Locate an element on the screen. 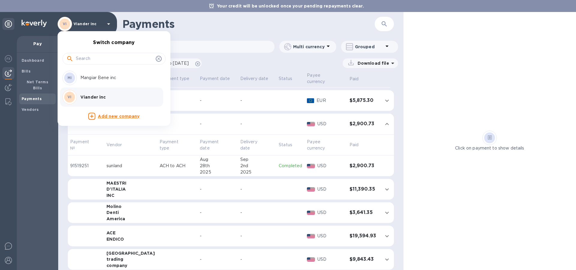  p: Mangiar Bene inc is located at coordinates (118, 78).